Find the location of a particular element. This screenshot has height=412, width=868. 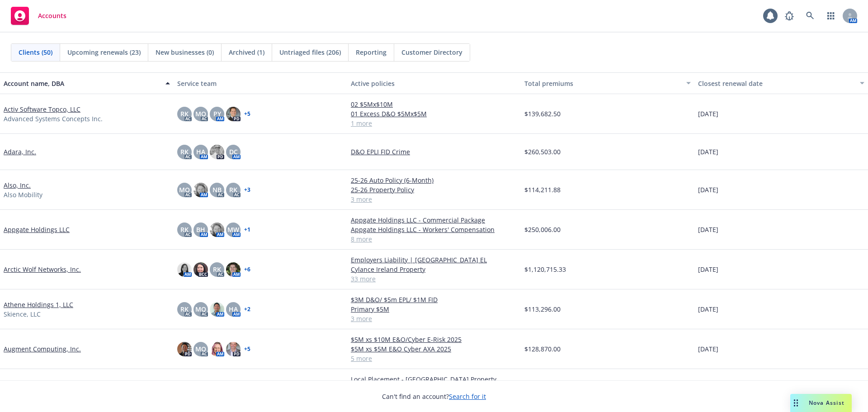

a: 33 more is located at coordinates (434, 279).